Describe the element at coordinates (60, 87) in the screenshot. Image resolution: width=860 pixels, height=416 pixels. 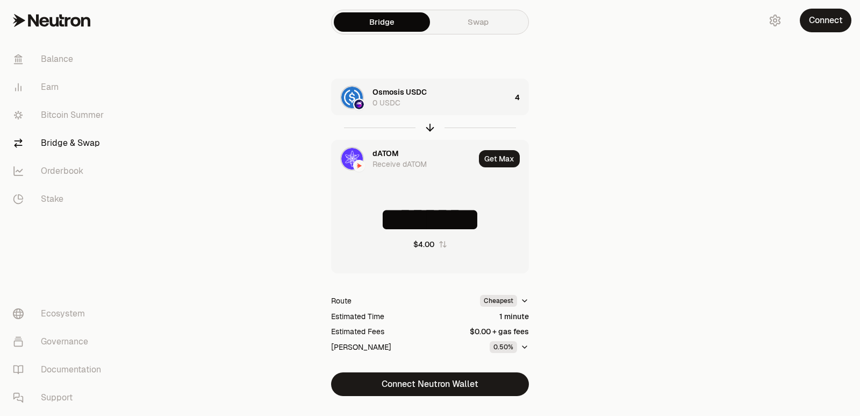
I see `a: Earn` at that location.